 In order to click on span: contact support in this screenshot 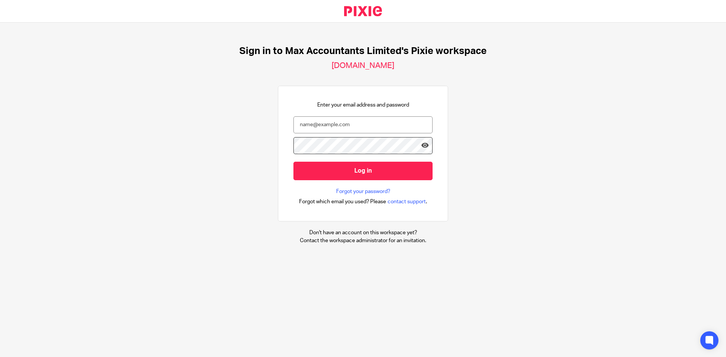, I will do `click(406, 202)`.